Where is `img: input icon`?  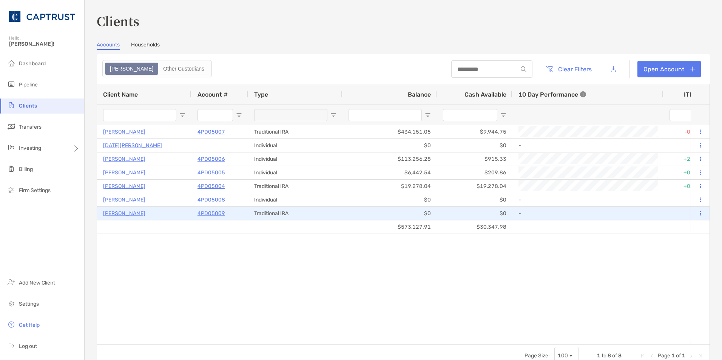
img: input icon is located at coordinates (523, 69).